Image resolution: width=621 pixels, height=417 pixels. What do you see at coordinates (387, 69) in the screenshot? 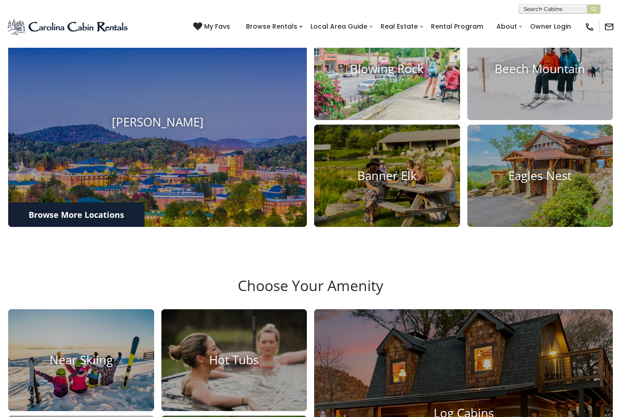
I see `h4: Blowing Rock` at bounding box center [387, 69].